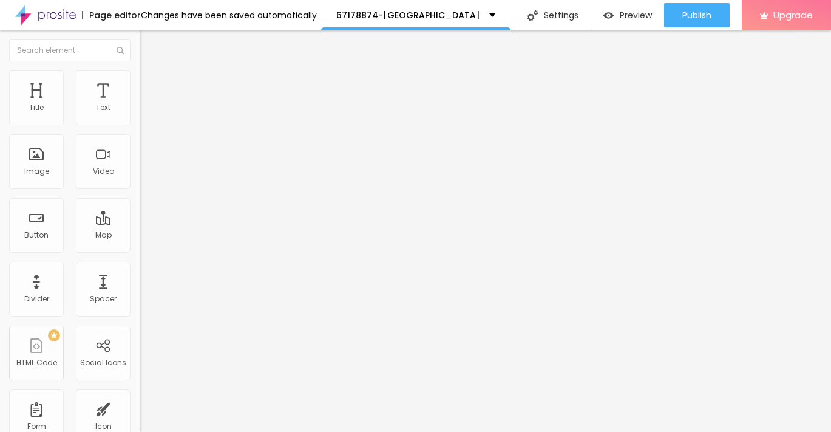  I want to click on div: Button, so click(36, 235).